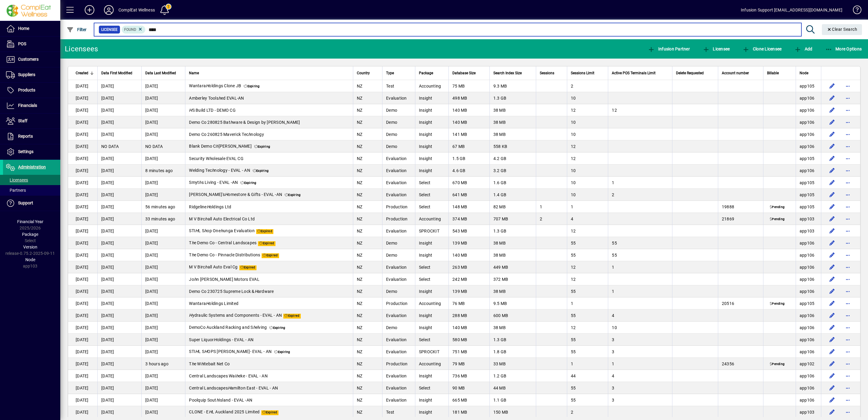  Describe the element at coordinates (695, 73) in the screenshot. I see `div: Delete Requested` at that location.